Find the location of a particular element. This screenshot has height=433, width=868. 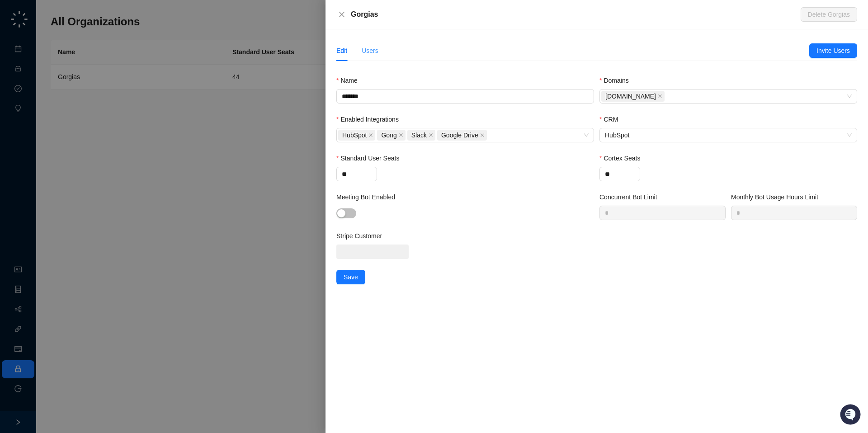

input: Standard User Seats is located at coordinates (357, 174).